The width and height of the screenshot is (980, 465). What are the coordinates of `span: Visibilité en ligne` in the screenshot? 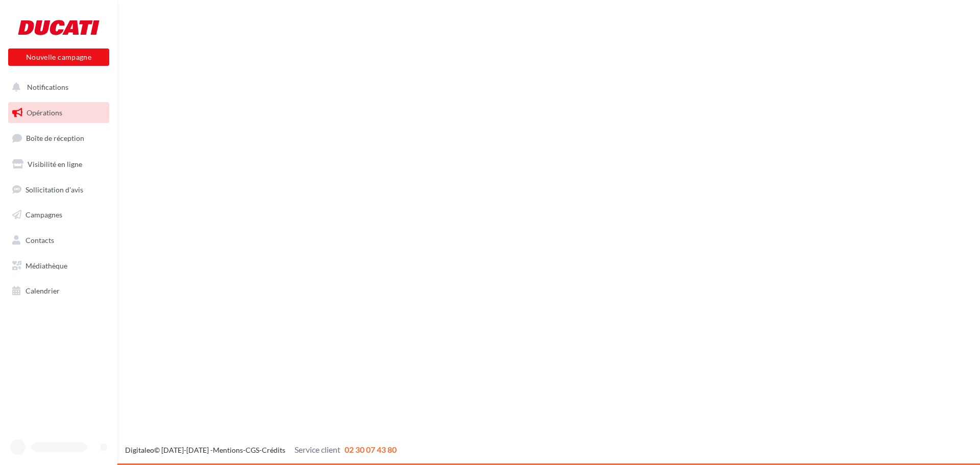 It's located at (55, 164).